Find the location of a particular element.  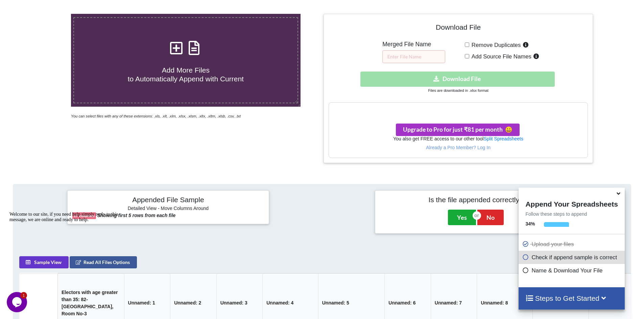

h4: Is the file appended correctly? is located at coordinates (475, 199).